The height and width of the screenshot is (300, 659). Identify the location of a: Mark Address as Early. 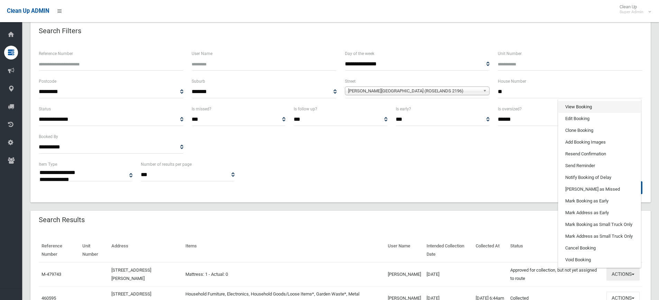
(599, 213).